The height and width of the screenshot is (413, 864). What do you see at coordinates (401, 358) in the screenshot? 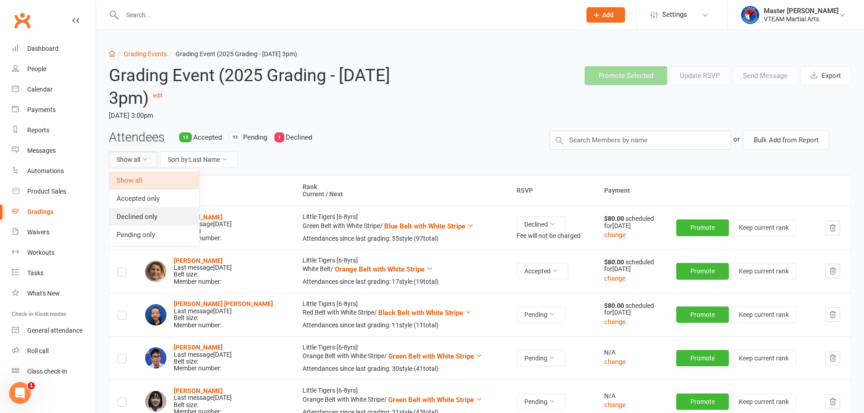
I see `td: Little Tigers [6-8yrs] Orange Belt with White Stripe /` at bounding box center [401, 358].